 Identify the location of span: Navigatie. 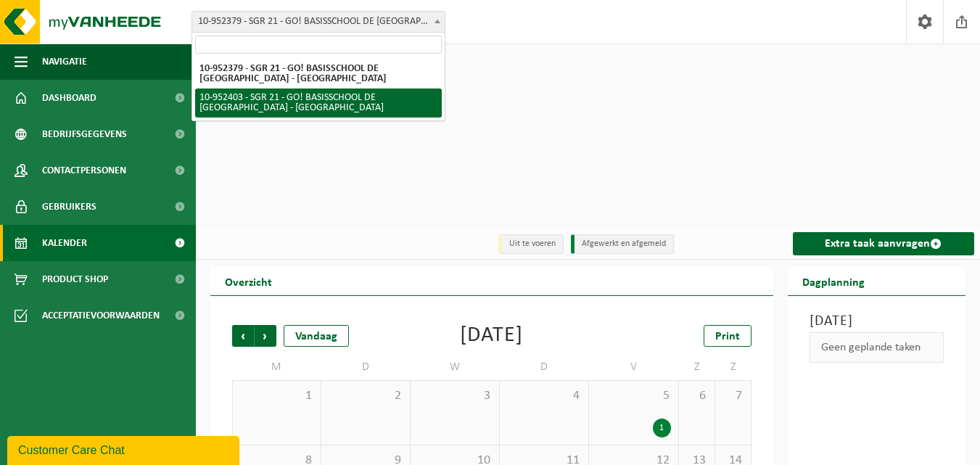
(64, 62).